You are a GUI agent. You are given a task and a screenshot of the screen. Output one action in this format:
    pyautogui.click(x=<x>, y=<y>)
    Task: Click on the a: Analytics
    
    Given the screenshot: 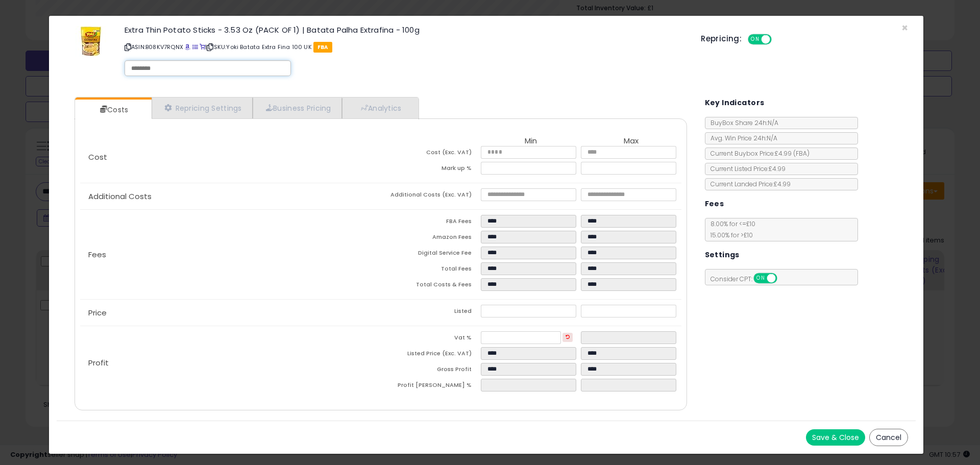 What is the action you would take?
    pyautogui.click(x=380, y=108)
    